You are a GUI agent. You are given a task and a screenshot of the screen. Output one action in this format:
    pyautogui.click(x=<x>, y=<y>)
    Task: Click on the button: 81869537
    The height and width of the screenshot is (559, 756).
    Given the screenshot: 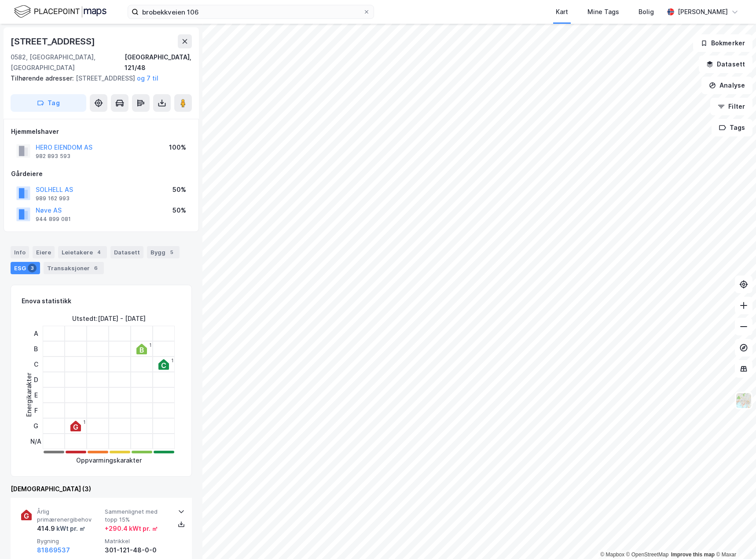 What is the action you would take?
    pyautogui.click(x=53, y=550)
    